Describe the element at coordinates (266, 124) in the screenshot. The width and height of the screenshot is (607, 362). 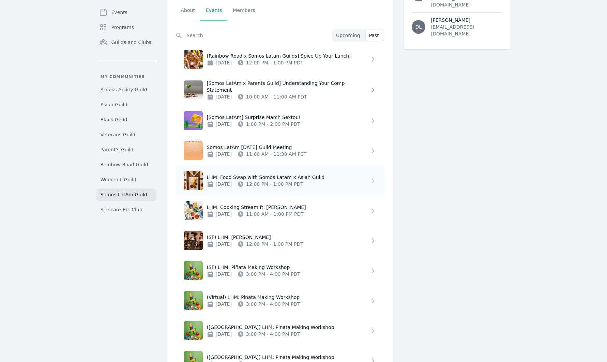
I see `div: 1:00 PM - 2:00 PM PDT` at that location.